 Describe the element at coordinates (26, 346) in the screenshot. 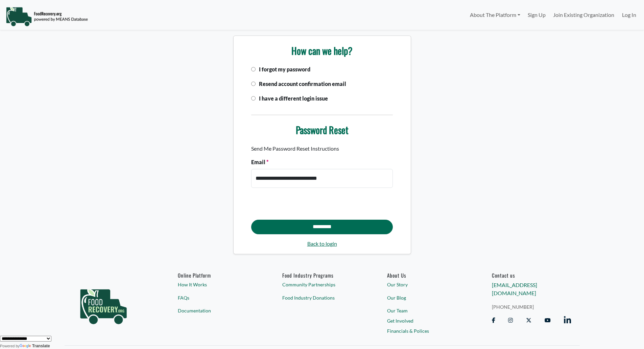

I see `img: Google Translate` at that location.